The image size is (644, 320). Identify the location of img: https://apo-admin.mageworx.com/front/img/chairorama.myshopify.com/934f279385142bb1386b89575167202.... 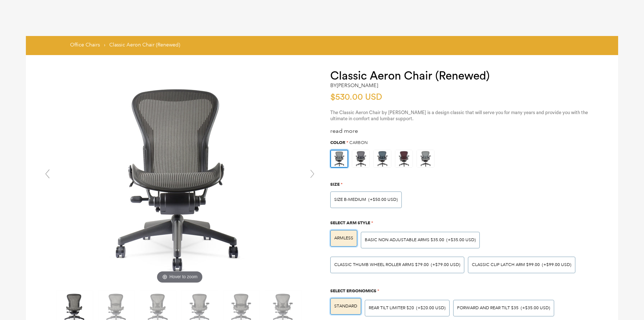
(382, 159).